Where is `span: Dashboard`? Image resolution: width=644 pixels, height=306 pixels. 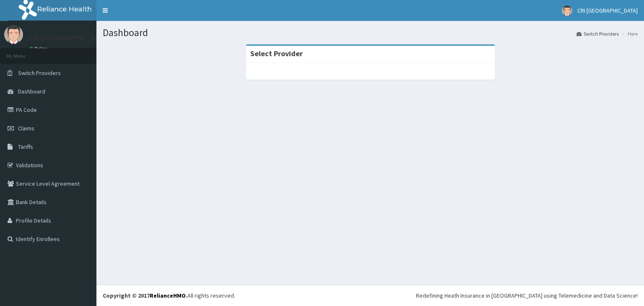
span: Dashboard is located at coordinates (31, 92).